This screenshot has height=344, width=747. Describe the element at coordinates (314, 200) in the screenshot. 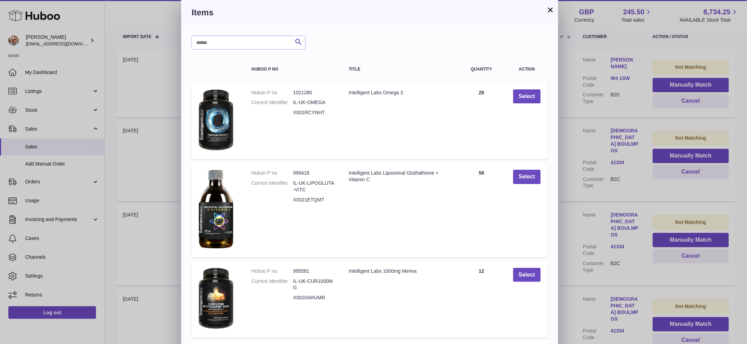

I see `dd: X0021ETQMT` at that location.